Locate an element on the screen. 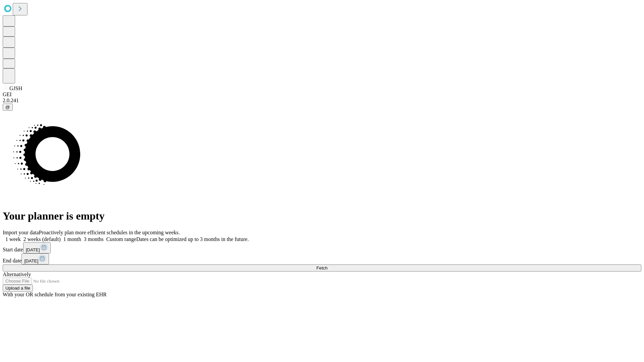 This screenshot has height=362, width=644. span: Dates can be optimized up to 3 months in the future. is located at coordinates (193, 239).